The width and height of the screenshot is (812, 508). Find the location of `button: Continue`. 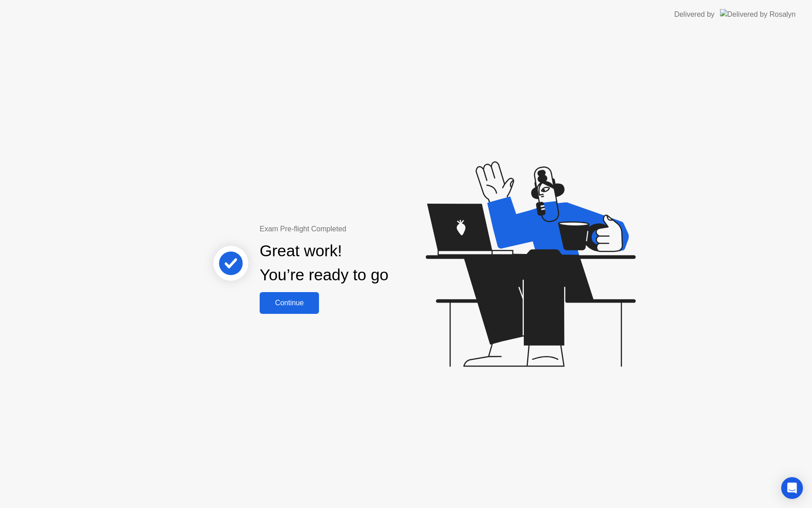

button: Continue is located at coordinates (289, 303).